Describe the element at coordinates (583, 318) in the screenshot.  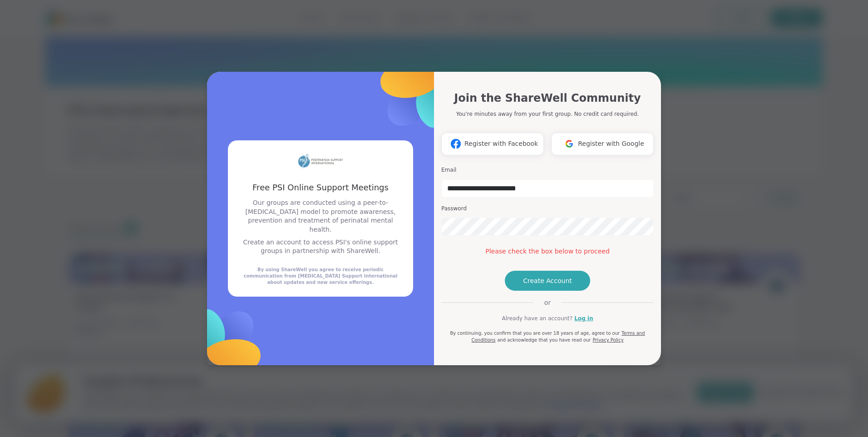
I see `a: Log in` at that location.